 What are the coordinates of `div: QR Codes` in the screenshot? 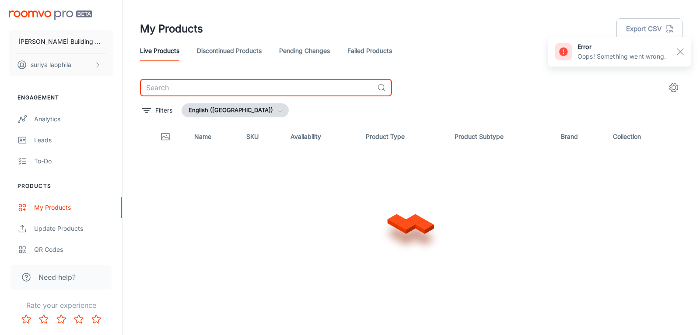 It's located at (74, 249).